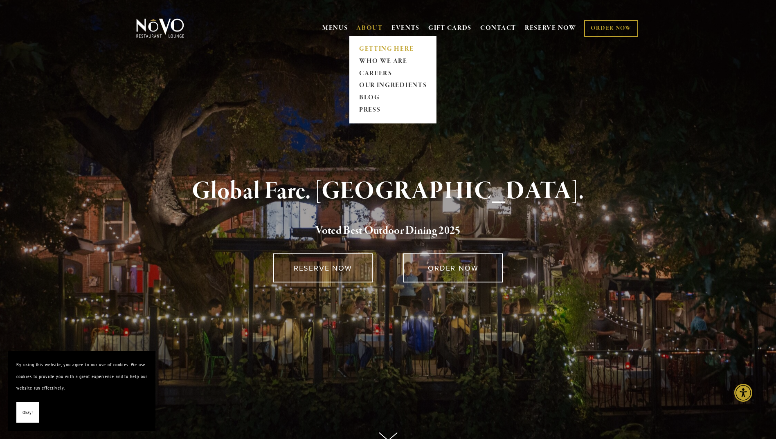 The height and width of the screenshot is (439, 776). Describe the element at coordinates (388, 231) in the screenshot. I see `h2: 5` at that location.